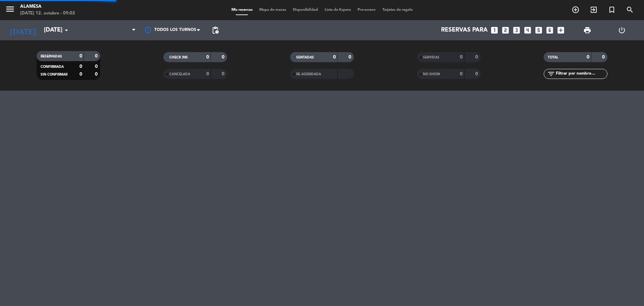 The height and width of the screenshot is (306, 644). Describe the element at coordinates (539, 30) in the screenshot. I see `i: looks_5` at that location.